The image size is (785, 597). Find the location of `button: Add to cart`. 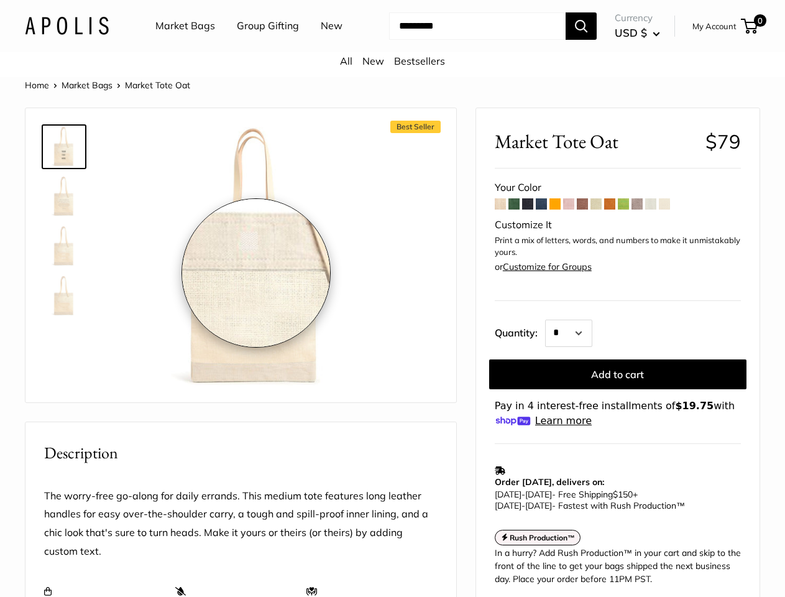

button: Add to cart is located at coordinates (618, 374).